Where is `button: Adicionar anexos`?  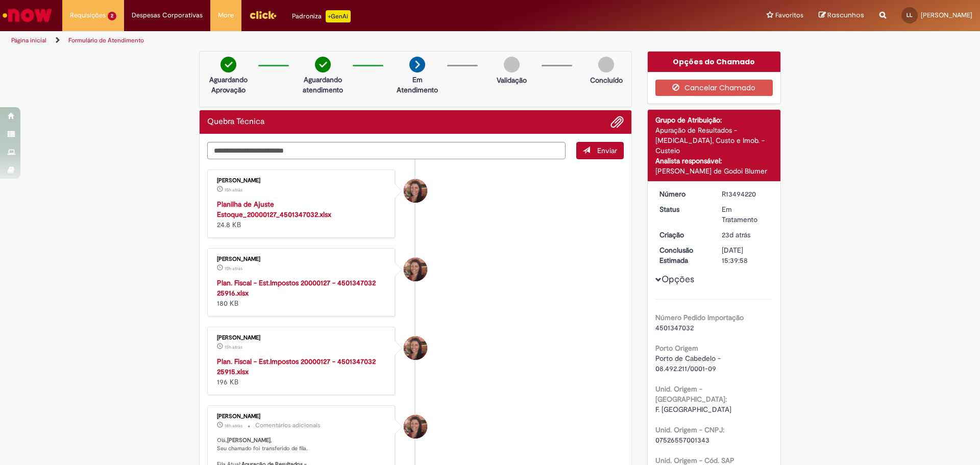
button: Adicionar anexos is located at coordinates (617, 122).